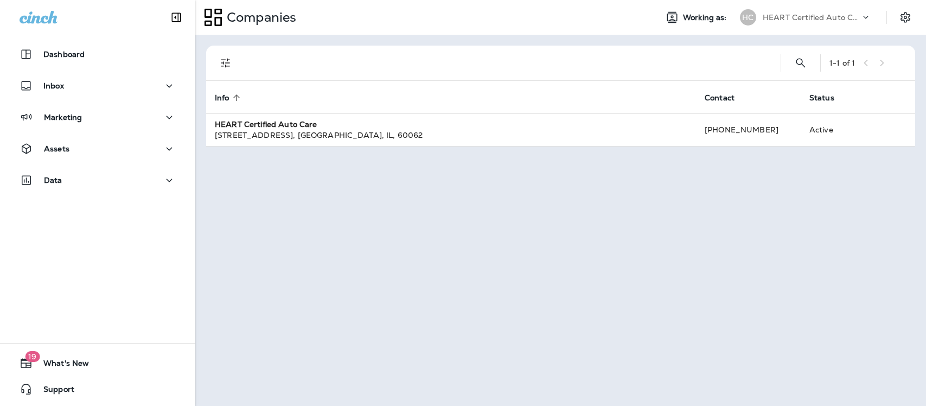 The image size is (926, 406). What do you see at coordinates (32, 356) in the screenshot?
I see `span: 19` at bounding box center [32, 356].